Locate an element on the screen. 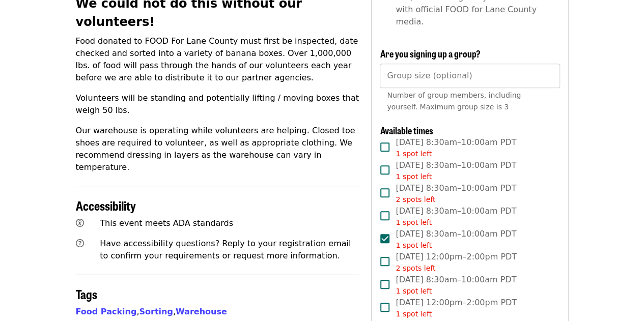  span: Are you signing up a group? is located at coordinates (430, 53).